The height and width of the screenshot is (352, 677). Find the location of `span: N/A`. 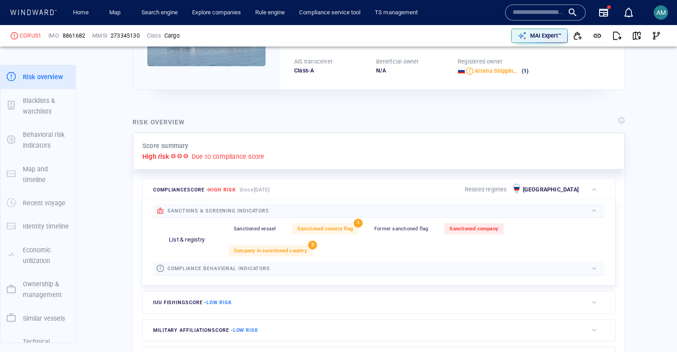

span: N/A is located at coordinates (381, 70).